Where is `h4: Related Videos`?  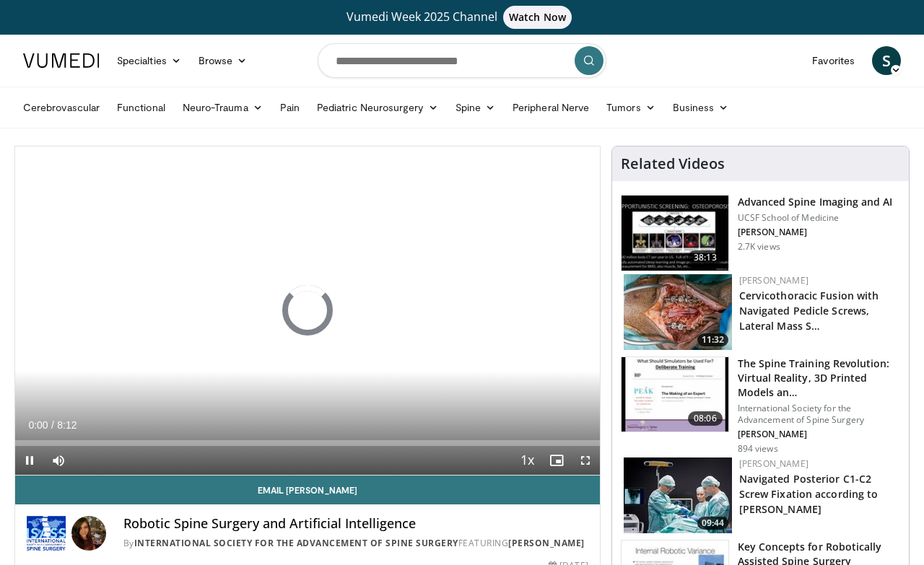
h4: Related Videos is located at coordinates (672, 164).